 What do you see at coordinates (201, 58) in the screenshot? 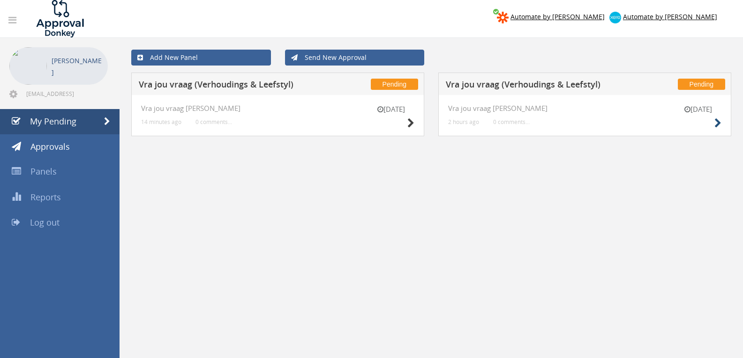
I see `a: Add New Panel` at bounding box center [201, 58].